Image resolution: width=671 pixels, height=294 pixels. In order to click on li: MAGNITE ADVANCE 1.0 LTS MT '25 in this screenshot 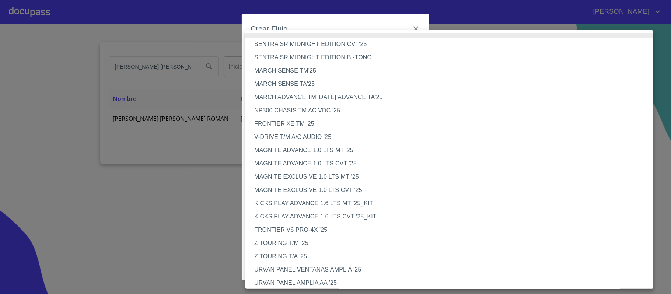, I will do `click(453, 150)`.